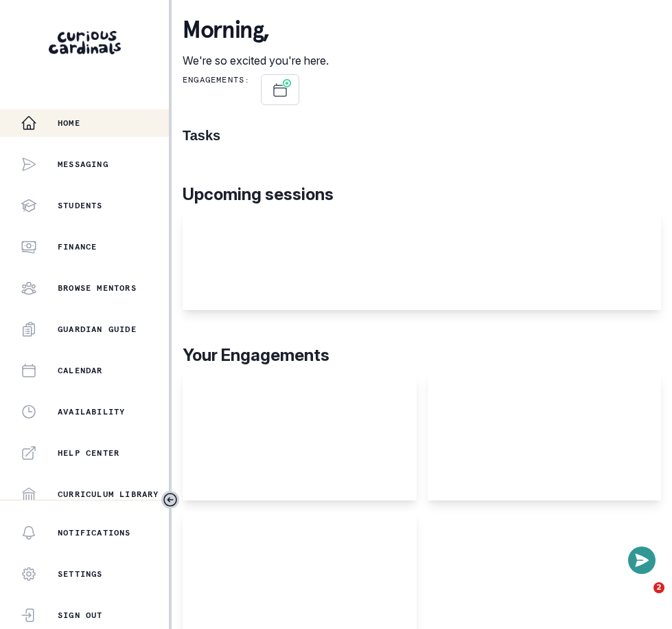 Image resolution: width=672 pixels, height=629 pixels. I want to click on p: Home, so click(69, 123).